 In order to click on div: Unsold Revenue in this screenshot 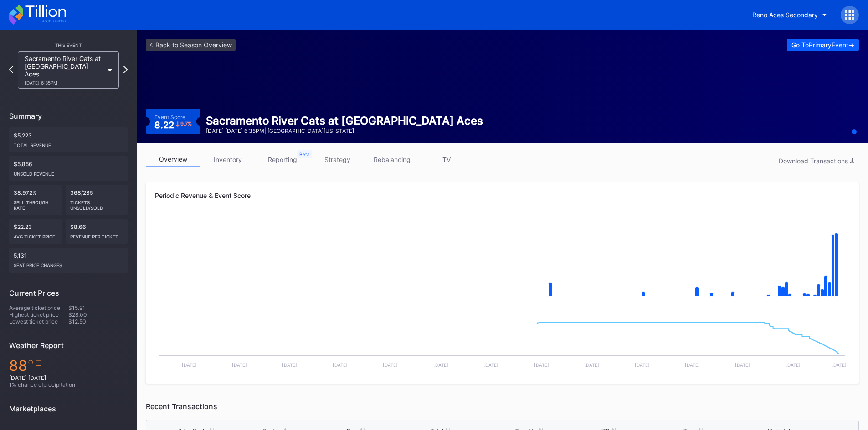, I will do `click(68, 172)`.